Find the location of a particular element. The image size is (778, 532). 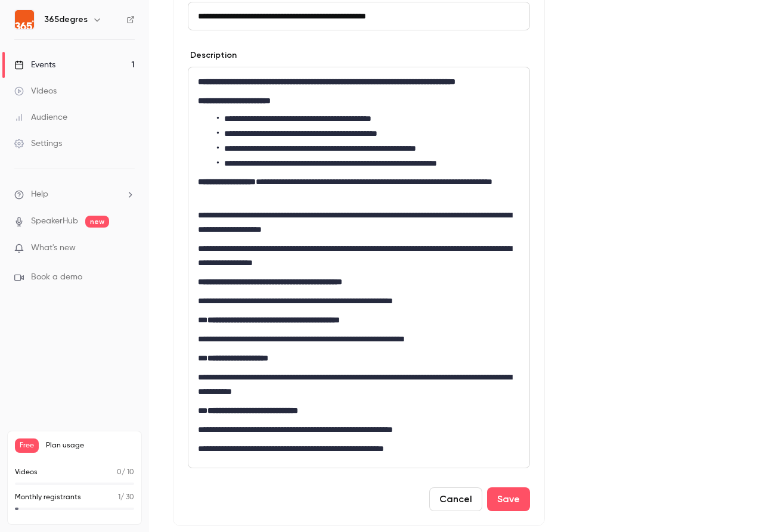

h6: 365degres is located at coordinates (65, 19).